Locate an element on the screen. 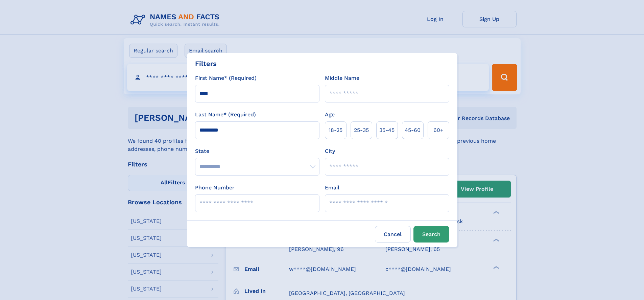 The image size is (644, 300). button: Search is located at coordinates (431, 234).